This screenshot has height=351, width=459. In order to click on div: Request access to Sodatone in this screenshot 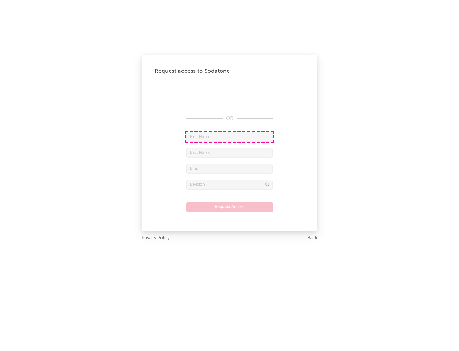, I will do `click(230, 71)`.